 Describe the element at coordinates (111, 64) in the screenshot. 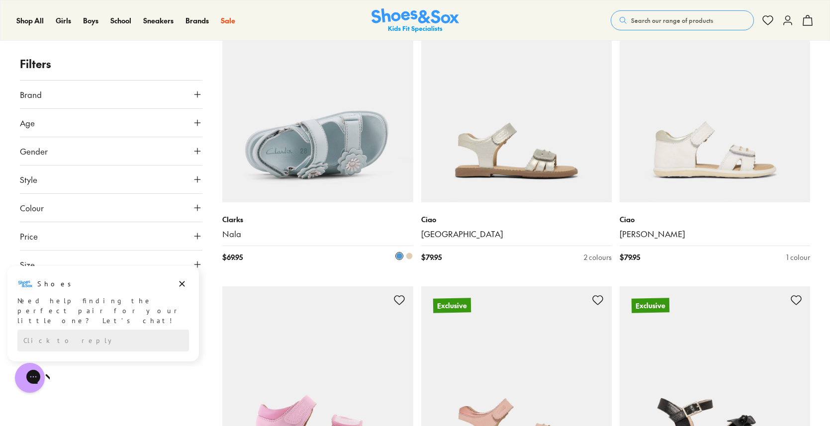

I see `p: Filters` at that location.